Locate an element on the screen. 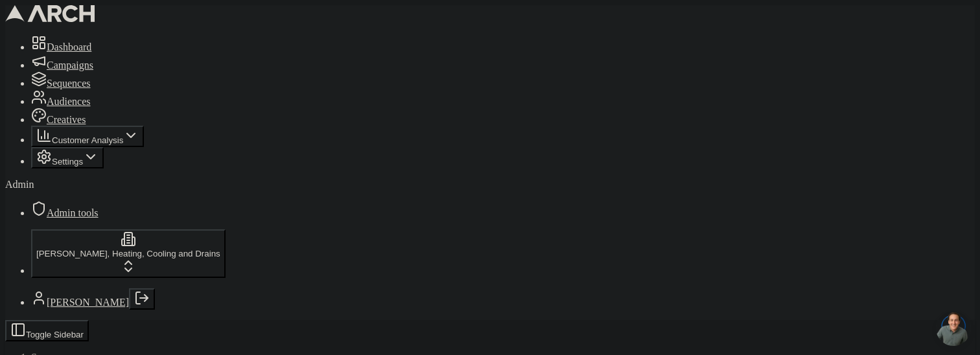 The image size is (980, 355). a: Admin tools is located at coordinates (65, 213).